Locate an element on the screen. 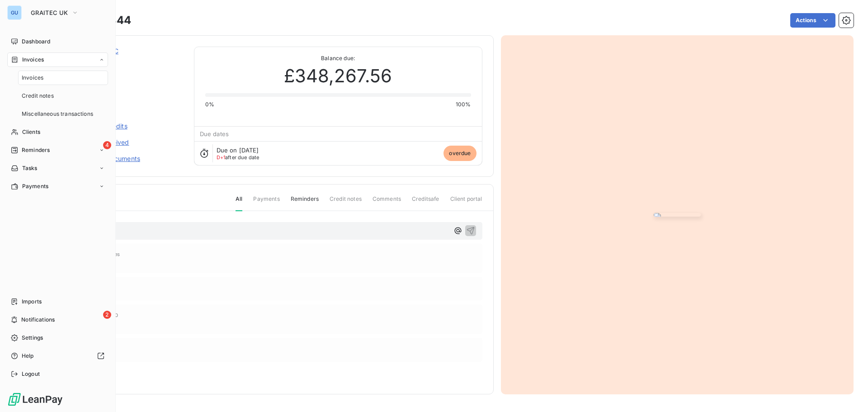 Image resolution: width=868 pixels, height=412 pixels. img: invoice_thumbnail is located at coordinates (677, 215).